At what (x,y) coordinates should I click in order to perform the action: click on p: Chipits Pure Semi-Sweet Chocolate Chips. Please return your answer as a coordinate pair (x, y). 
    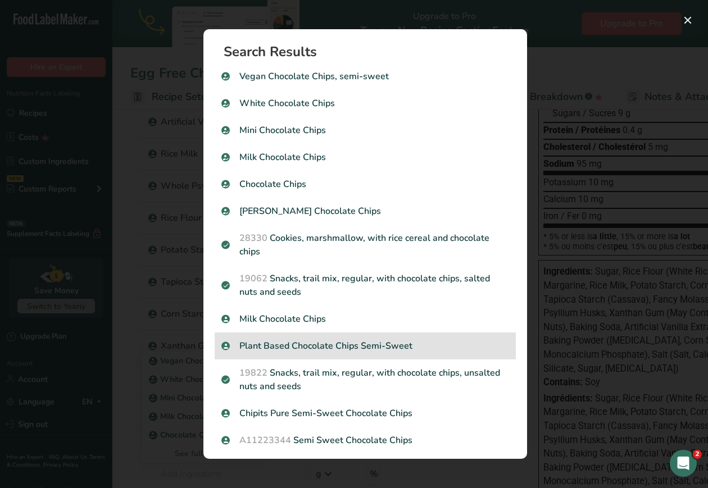
    Looking at the image, I should click on (365, 413).